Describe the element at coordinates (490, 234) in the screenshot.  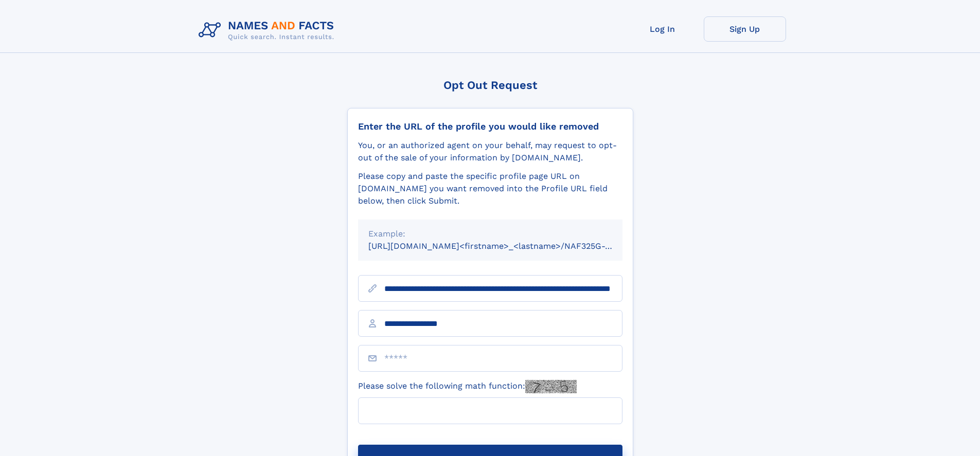
I see `div: Example:` at that location.